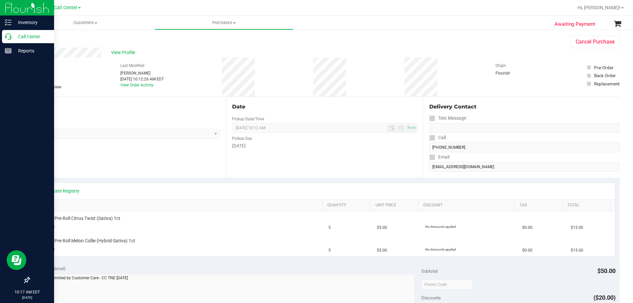 Image resolution: width=633 pixels, height=303 pixels. I want to click on p: 10:17 AM EDT, so click(27, 292).